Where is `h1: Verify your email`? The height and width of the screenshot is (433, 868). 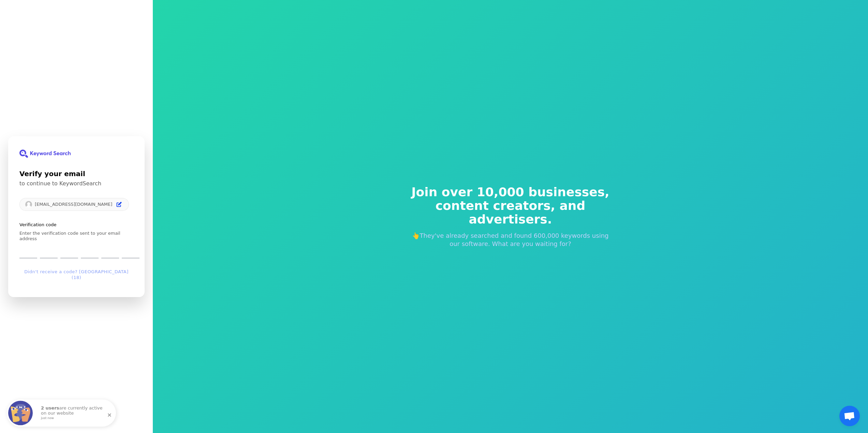
h1: Verify your email is located at coordinates (77, 174).